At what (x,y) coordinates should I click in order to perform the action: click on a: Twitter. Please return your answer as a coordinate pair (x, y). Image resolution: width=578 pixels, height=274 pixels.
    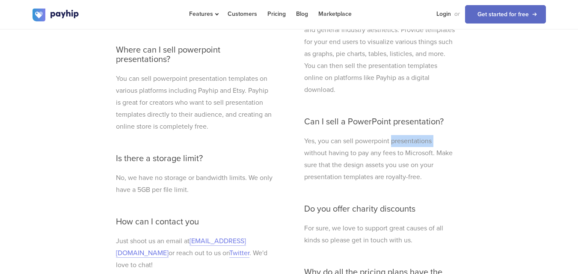
    Looking at the image, I should click on (239, 253).